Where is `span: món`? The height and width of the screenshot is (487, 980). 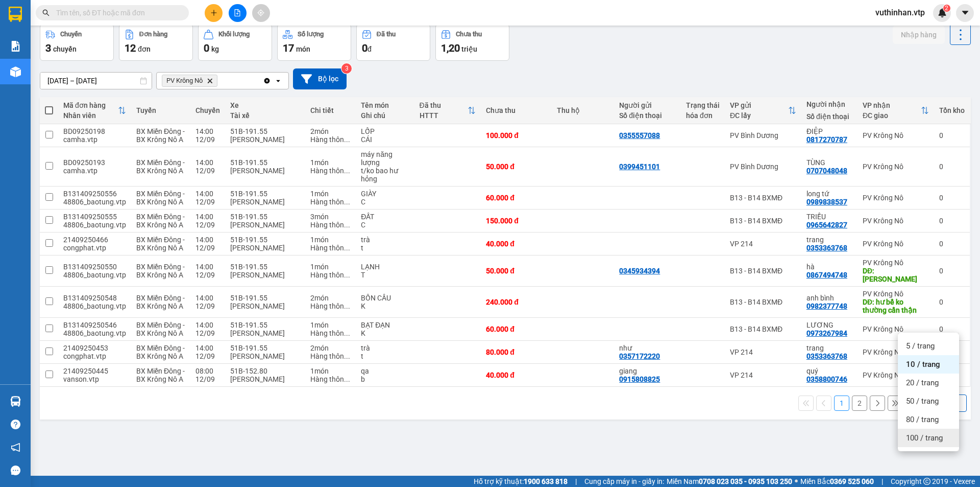 span: món is located at coordinates (304, 49).